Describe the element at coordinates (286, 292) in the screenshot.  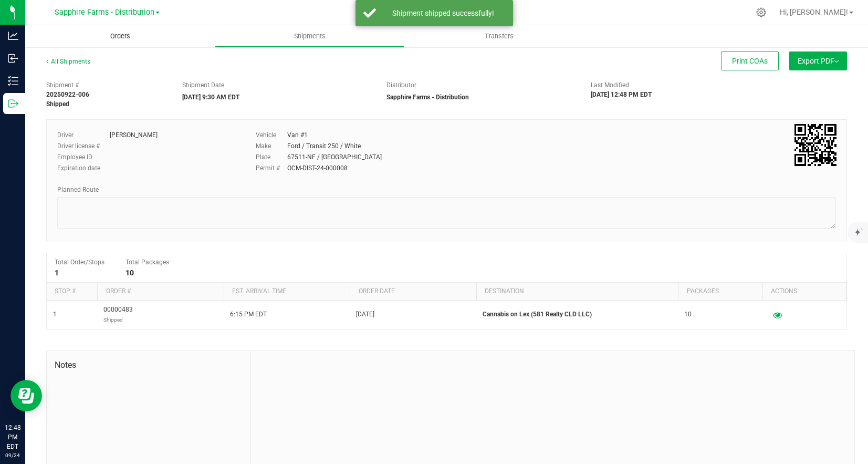
I see `th: Est. arrival time` at that location.